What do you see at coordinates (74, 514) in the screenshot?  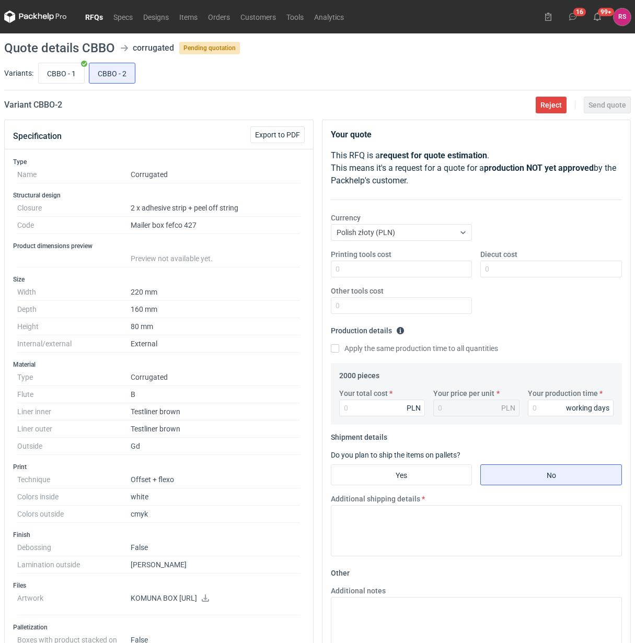 I see `dt: Colors outside` at bounding box center [74, 514].